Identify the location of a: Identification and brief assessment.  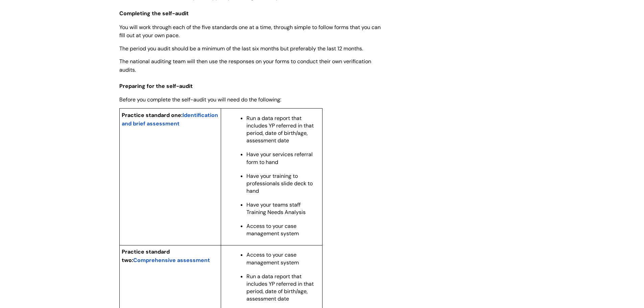
(170, 119).